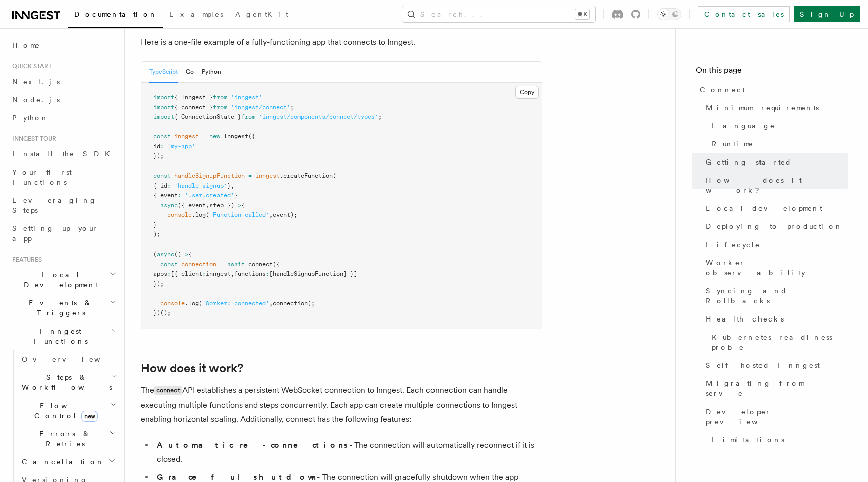 Image resolution: width=868 pixels, height=482 pixels. Describe the element at coordinates (771, 90) in the screenshot. I see `a: Connect` at that location.